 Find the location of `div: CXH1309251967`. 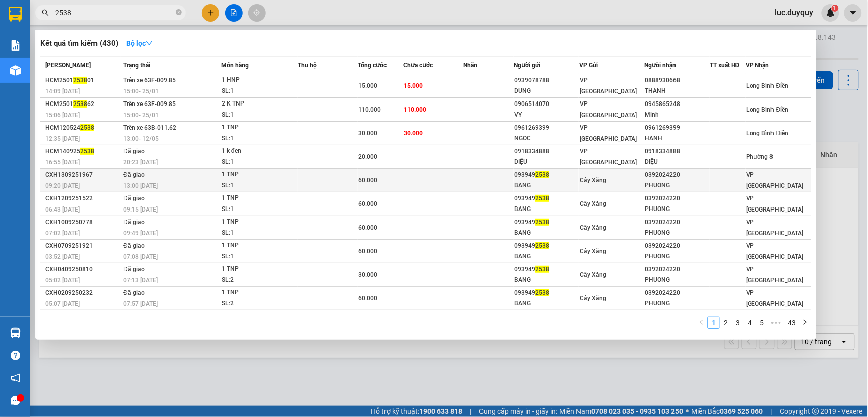

div: CXH1309251967 is located at coordinates (83, 175).